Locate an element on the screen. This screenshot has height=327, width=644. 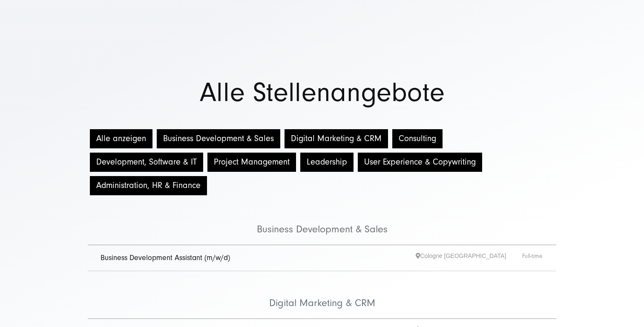
button: User Experience & Copywriting is located at coordinates (420, 162).